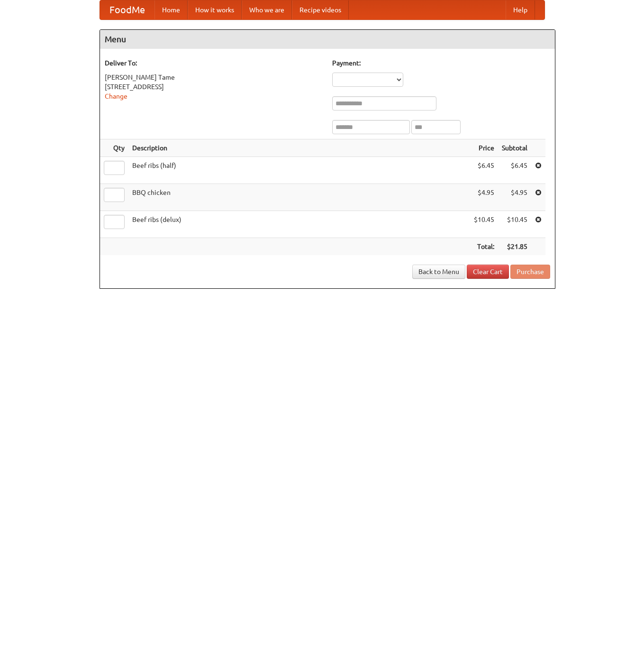 Image resolution: width=644 pixels, height=671 pixels. Describe the element at coordinates (299, 170) in the screenshot. I see `td: Beef ribs (half)` at that location.